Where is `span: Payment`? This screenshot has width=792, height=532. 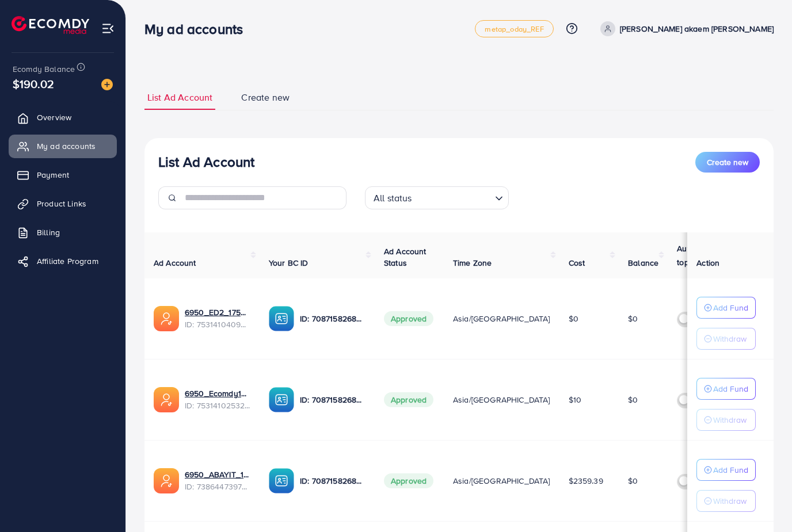 span: Payment is located at coordinates (53, 175).